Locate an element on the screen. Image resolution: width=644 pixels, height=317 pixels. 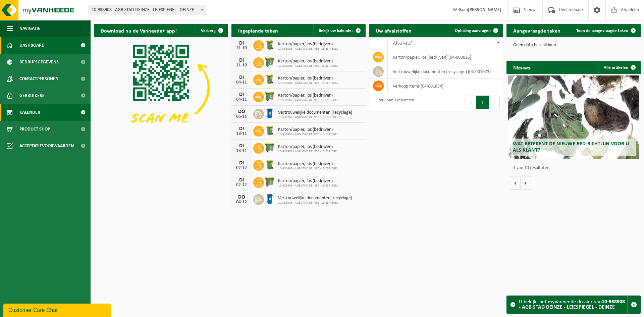
span: Toon de aangevraagde taken is located at coordinates (602, 30).